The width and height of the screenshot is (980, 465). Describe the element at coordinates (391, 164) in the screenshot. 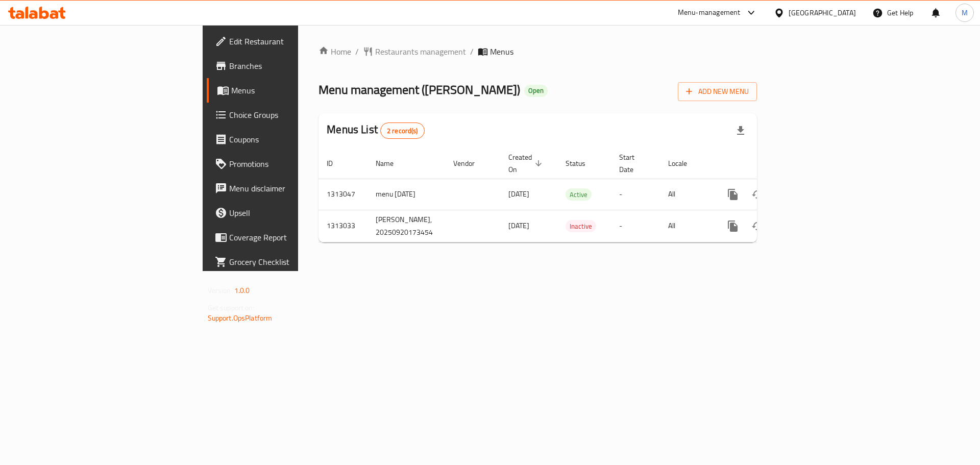

I see `span: Name` at that location.